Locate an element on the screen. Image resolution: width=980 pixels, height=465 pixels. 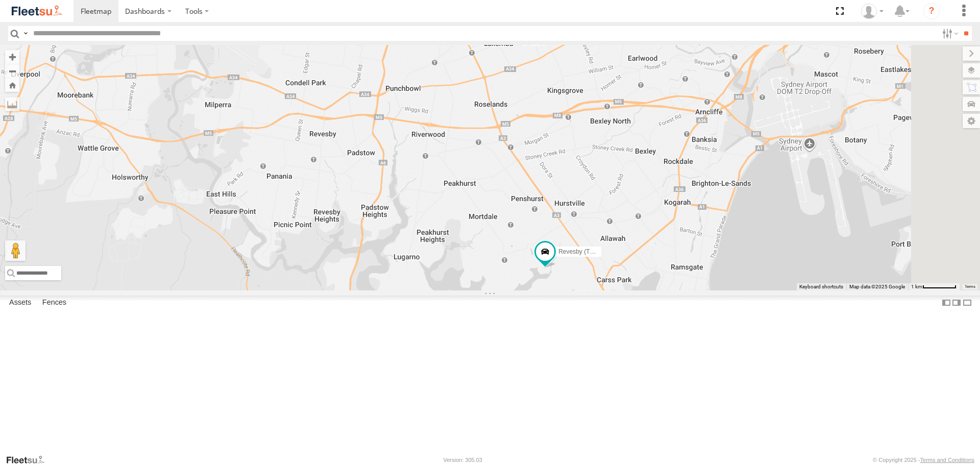
button: Keyboard shortcuts is located at coordinates (821, 287).